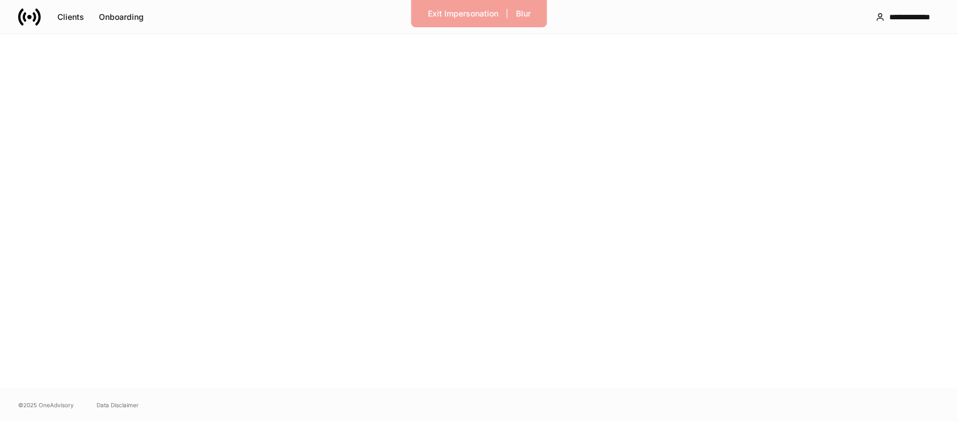  I want to click on button: Clients, so click(70, 17).